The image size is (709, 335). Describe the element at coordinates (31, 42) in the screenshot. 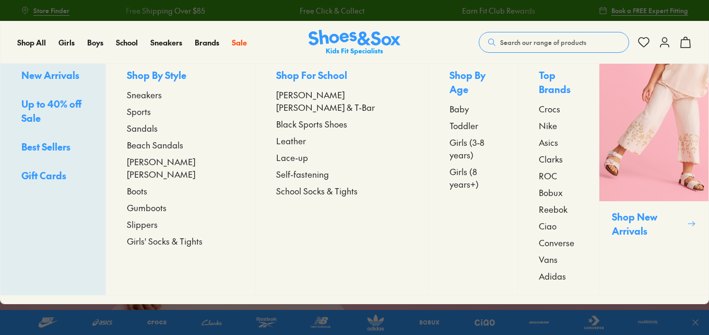

I see `a: Shop All` at that location.